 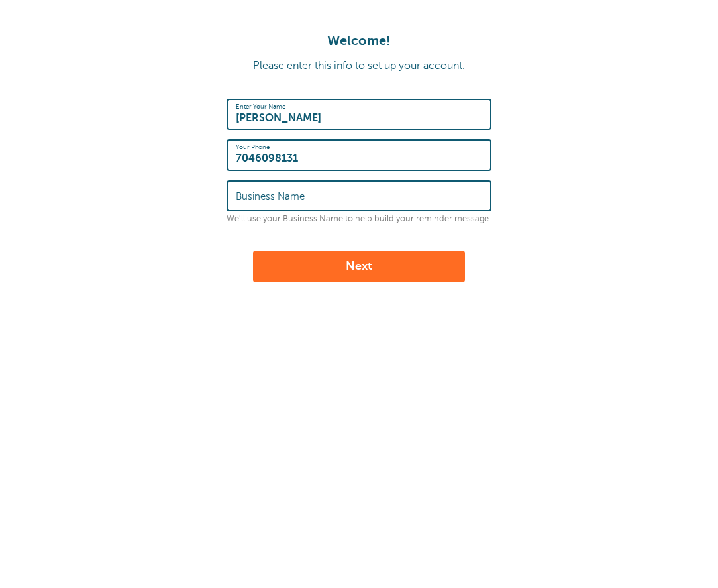 What do you see at coordinates (359, 219) in the screenshot?
I see `p: We'll use your Business Name to help build your reminder message.` at bounding box center [359, 219].